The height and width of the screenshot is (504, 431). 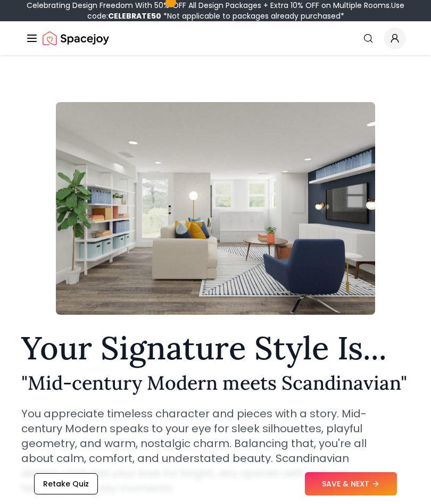 I want to click on img: Spacejoy Logo, so click(x=76, y=38).